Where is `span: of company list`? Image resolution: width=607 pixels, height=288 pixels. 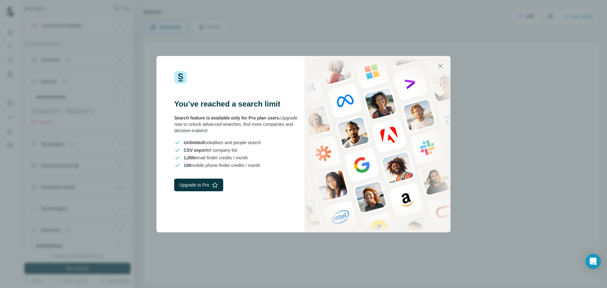
span: of company list is located at coordinates (210, 150).